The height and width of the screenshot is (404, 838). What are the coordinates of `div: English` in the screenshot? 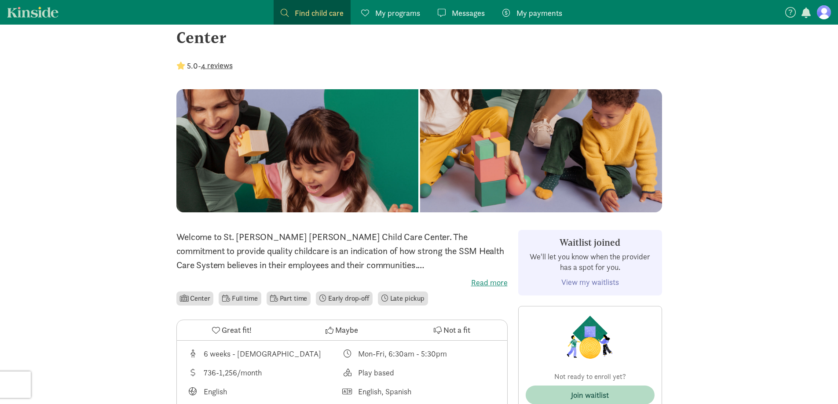 It's located at (215, 392).